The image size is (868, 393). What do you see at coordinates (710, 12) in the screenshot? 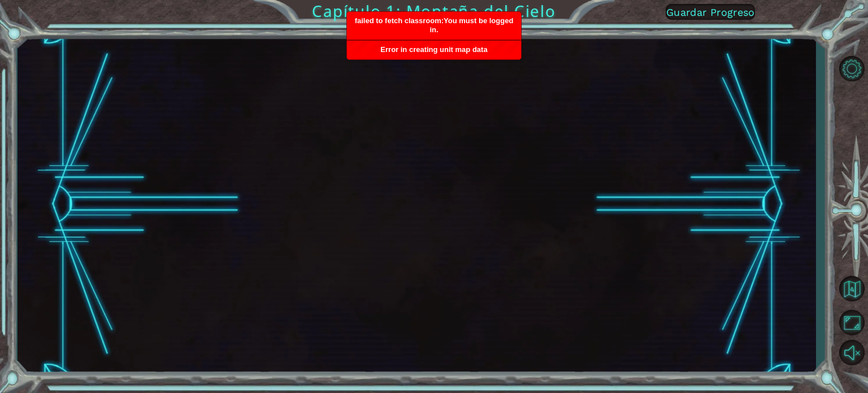
I see `button: Guardar Progreso` at bounding box center [710, 12].